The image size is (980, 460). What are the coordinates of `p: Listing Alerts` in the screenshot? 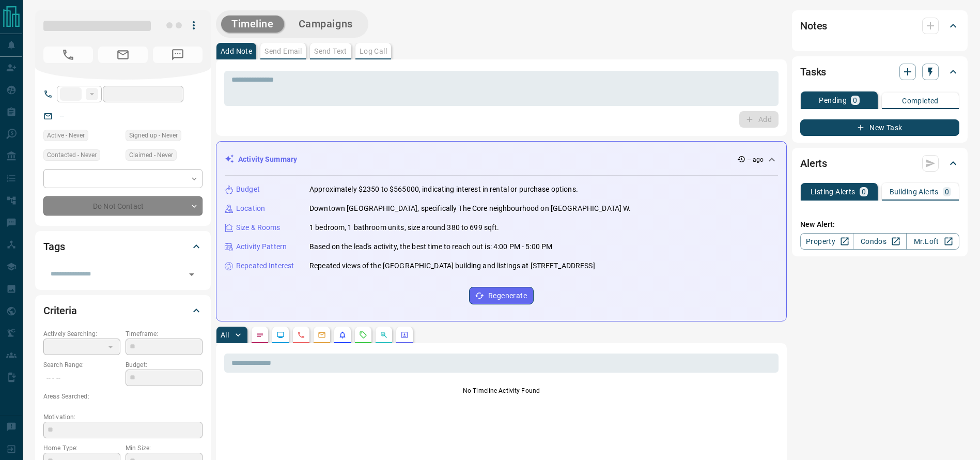 It's located at (833, 192).